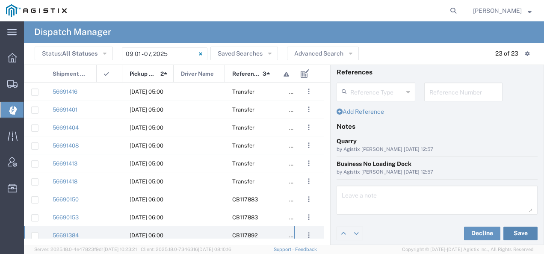  I want to click on span: Pickup Date and Time, so click(143, 74).